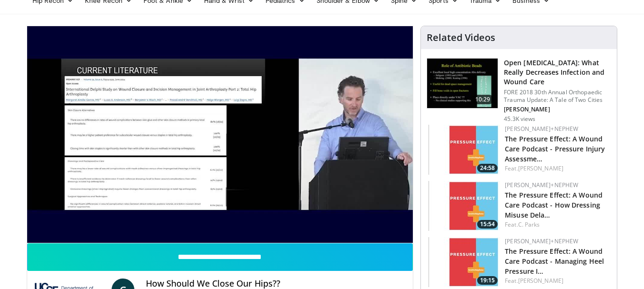 The height and width of the screenshot is (289, 644). Describe the element at coordinates (487, 224) in the screenshot. I see `span: 15:54` at that location.